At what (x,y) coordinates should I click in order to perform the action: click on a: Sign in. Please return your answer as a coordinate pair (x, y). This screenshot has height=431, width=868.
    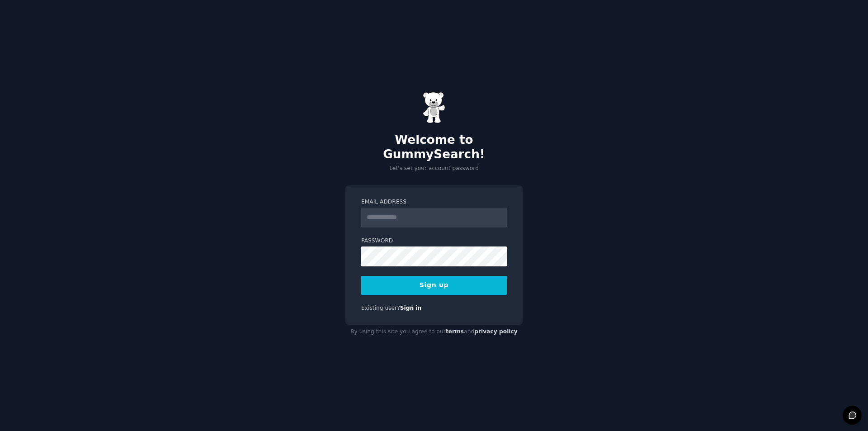
    Looking at the image, I should click on (411, 308).